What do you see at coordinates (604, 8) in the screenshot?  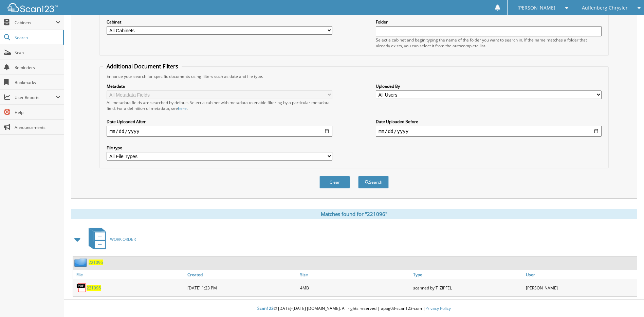 I see `span: Auffenberg Chrysler` at bounding box center [604, 8].